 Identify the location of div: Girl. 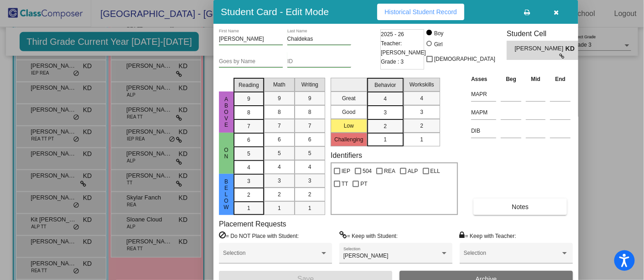
(439, 44).